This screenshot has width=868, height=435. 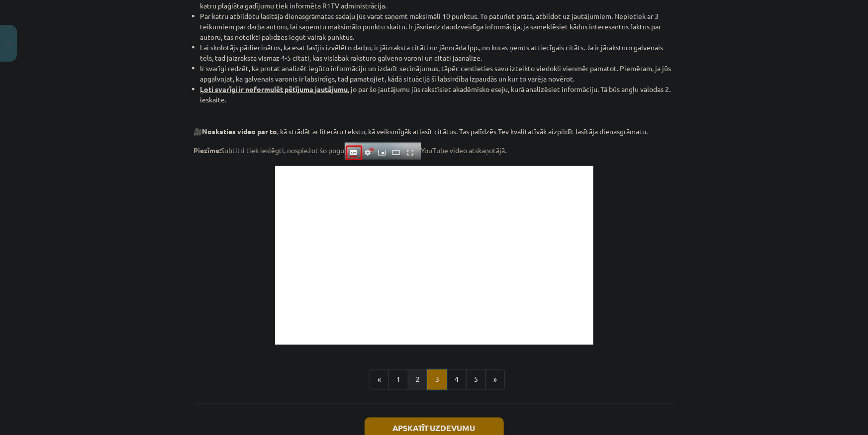 What do you see at coordinates (350, 150) in the screenshot?
I see `span: Subtitri tiek ieslēgti, nospiežot šo pogu YouTube video atskaņotājā.` at bounding box center [350, 150].